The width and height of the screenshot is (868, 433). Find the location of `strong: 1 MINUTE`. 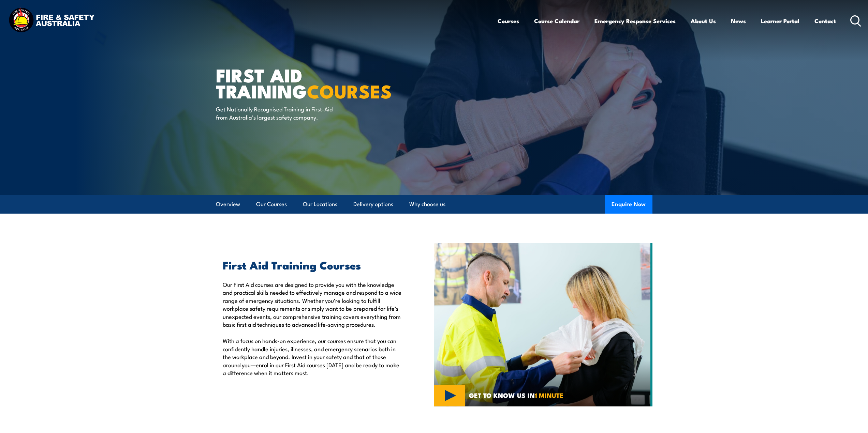

strong: 1 MINUTE is located at coordinates (549, 395).